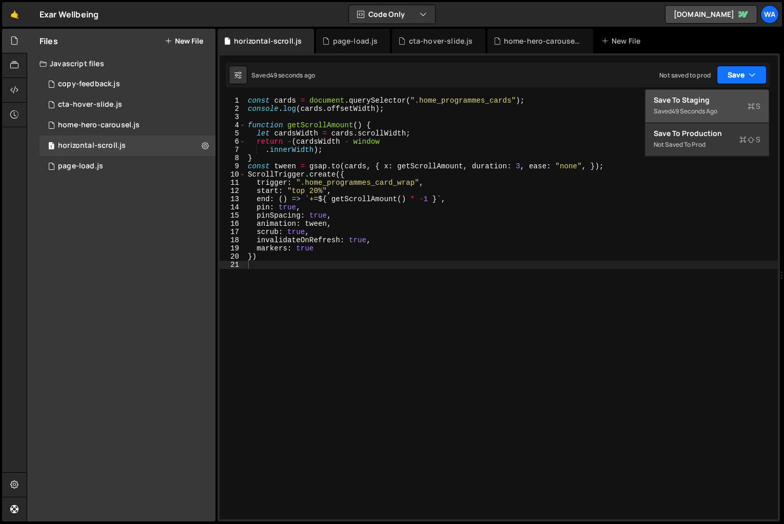 Image resolution: width=784 pixels, height=524 pixels. What do you see at coordinates (121, 64) in the screenshot?
I see `div: Javascript files` at bounding box center [121, 64].